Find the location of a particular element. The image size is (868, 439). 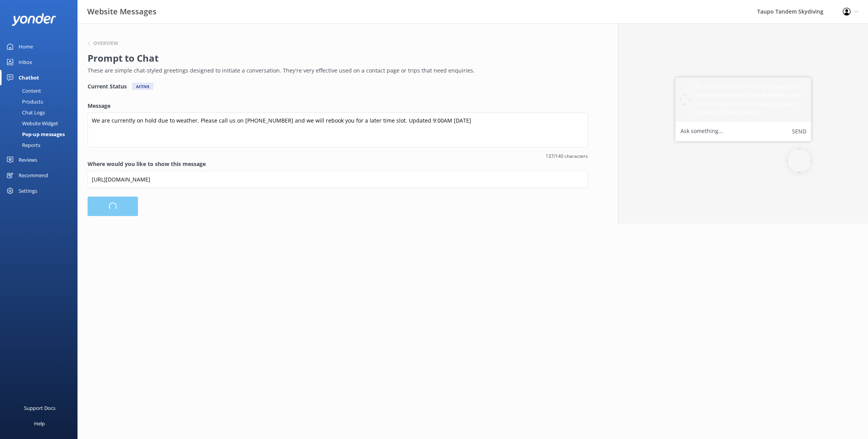

h4: Current Status is located at coordinates (107, 86).